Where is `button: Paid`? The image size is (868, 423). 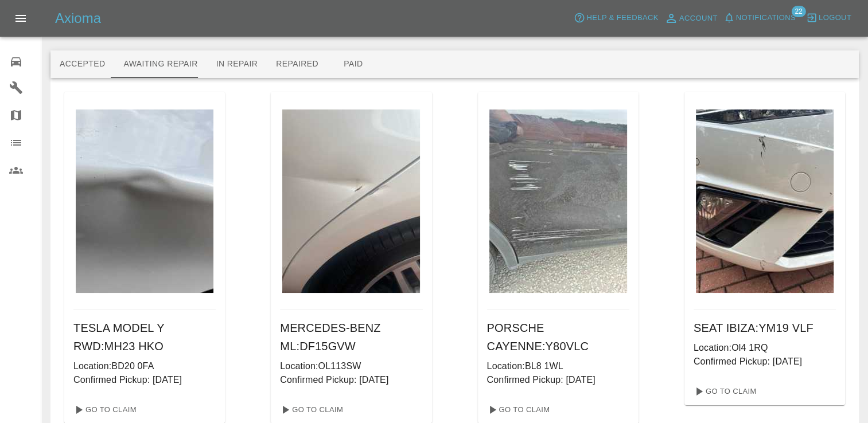 button: Paid is located at coordinates (353, 64).